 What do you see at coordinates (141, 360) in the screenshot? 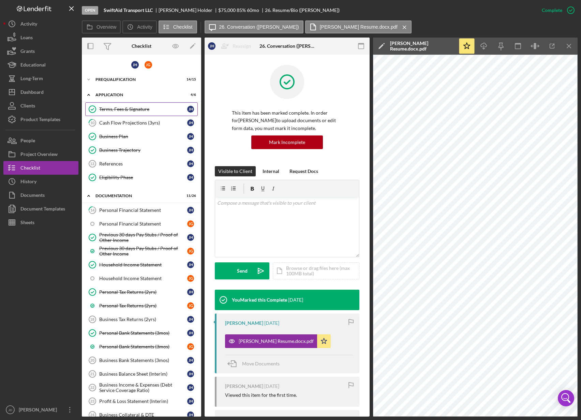
I see `a: 20Business Bank Statements (3mos)JH` at bounding box center [141, 360].